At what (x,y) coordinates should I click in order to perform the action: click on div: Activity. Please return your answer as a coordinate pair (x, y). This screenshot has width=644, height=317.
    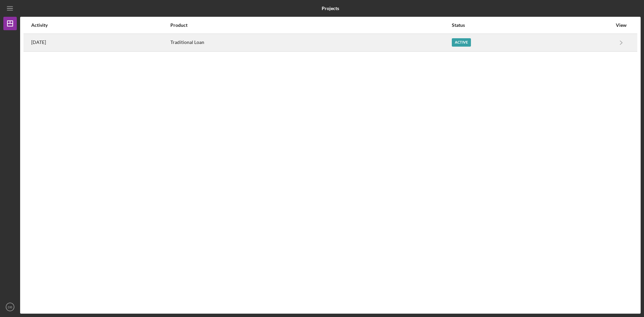
    Looking at the image, I should click on (100, 25).